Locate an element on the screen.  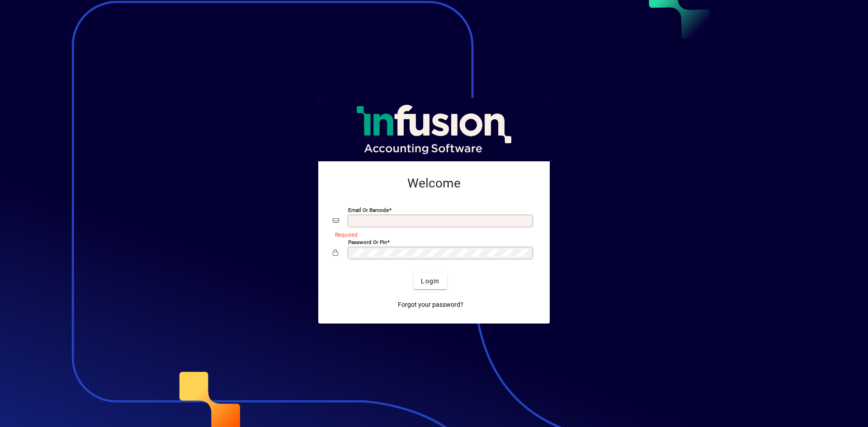
h2: Welcome is located at coordinates (434, 184).